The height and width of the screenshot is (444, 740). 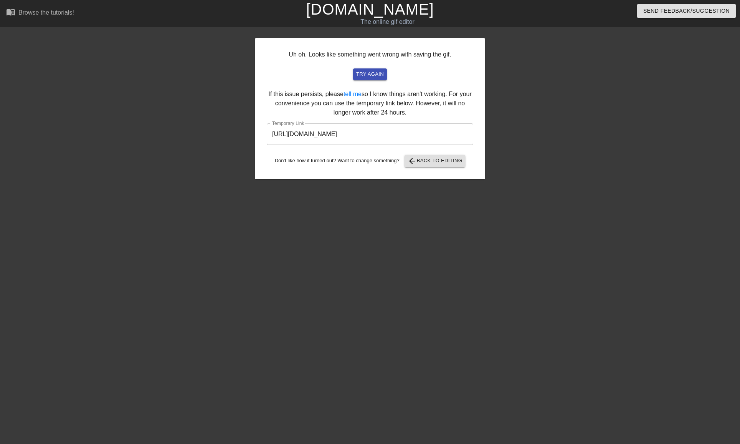 I want to click on div: Don't like how it turned out? Want to change something?, so click(x=370, y=161).